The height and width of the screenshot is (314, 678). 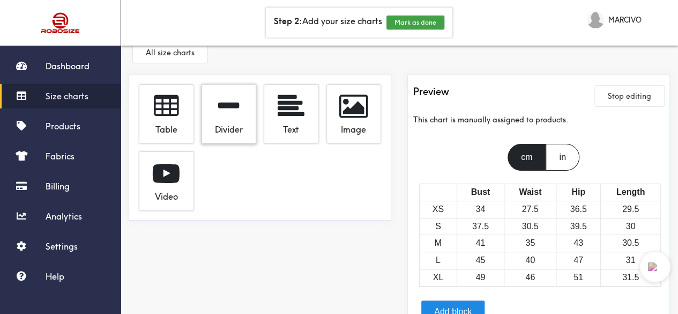 I want to click on td: XL, so click(x=439, y=277).